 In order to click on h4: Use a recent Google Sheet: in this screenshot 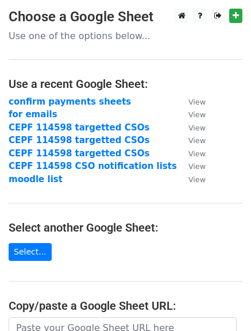, I will do `click(125, 84)`.